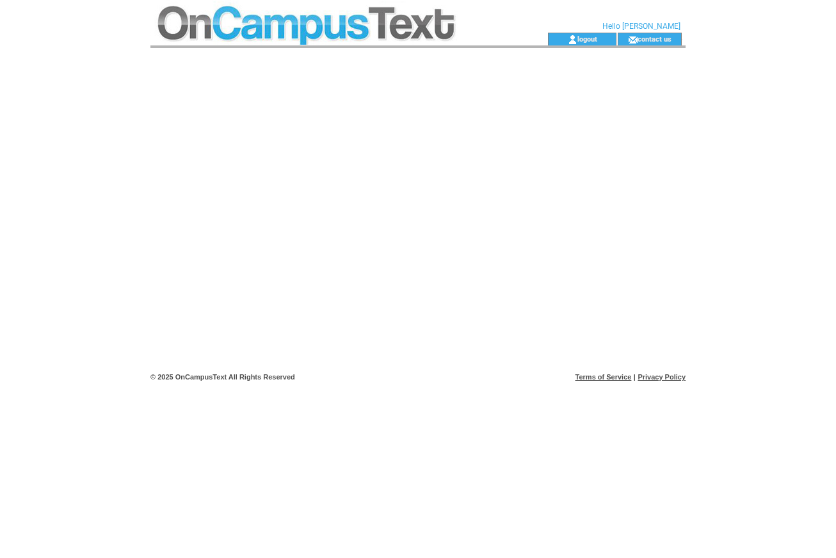 This screenshot has width=836, height=558. What do you see at coordinates (223, 377) in the screenshot?
I see `span: © 2025 OnCampusText All Rights Reserved` at bounding box center [223, 377].